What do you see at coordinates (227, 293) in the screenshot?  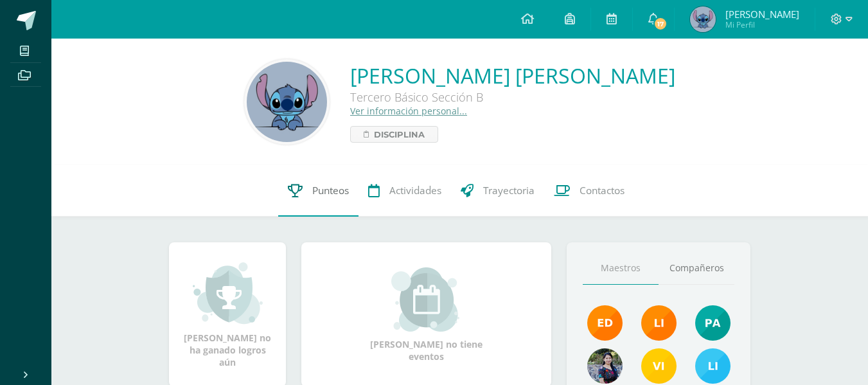 I see `img: achievement_small.png` at bounding box center [227, 293].